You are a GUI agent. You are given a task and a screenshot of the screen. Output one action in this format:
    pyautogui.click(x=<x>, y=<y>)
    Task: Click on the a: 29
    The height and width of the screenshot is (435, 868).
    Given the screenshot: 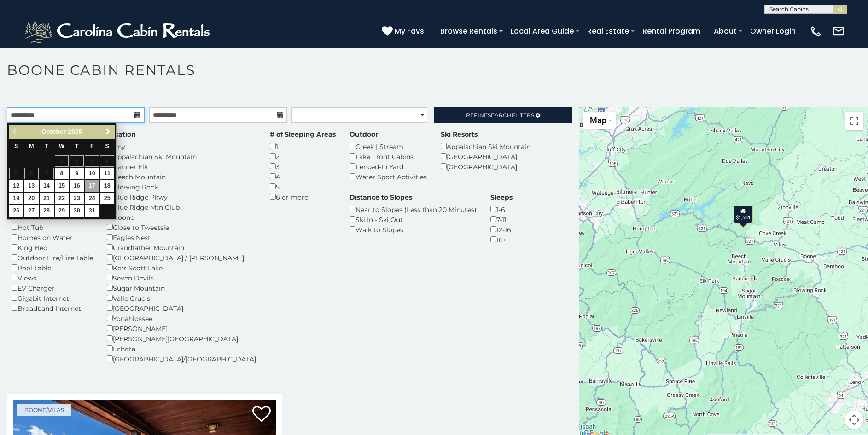 What is the action you would take?
    pyautogui.click(x=62, y=210)
    